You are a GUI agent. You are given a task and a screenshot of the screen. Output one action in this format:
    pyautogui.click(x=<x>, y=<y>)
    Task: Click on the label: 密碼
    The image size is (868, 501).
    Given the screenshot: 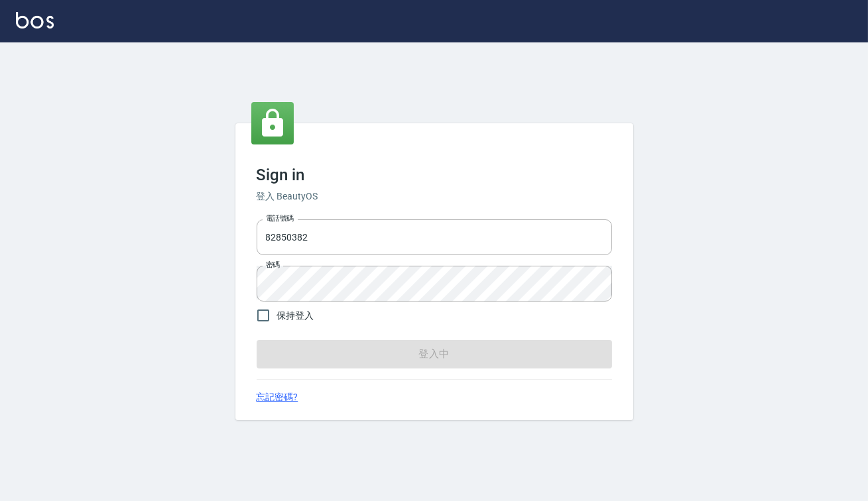 What is the action you would take?
    pyautogui.click(x=273, y=265)
    